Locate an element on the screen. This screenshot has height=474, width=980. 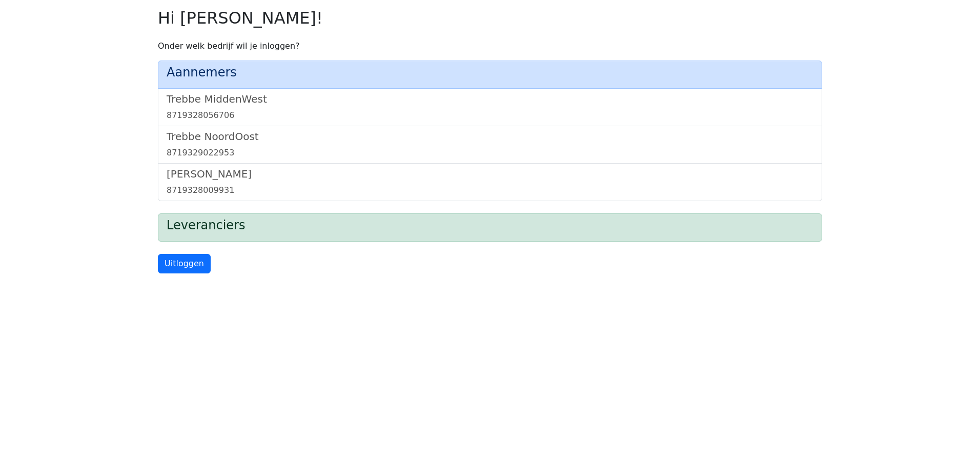
div: 8719329022953 is located at coordinates (490, 153).